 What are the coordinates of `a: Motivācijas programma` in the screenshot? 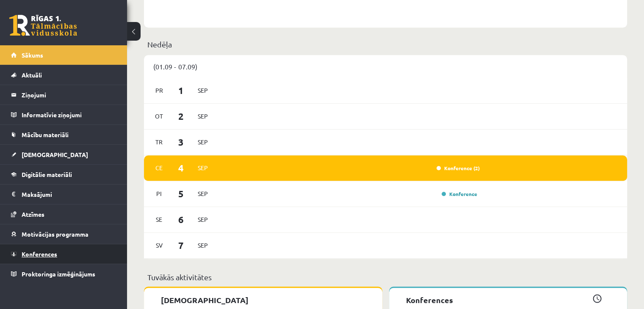 It's located at (64, 234).